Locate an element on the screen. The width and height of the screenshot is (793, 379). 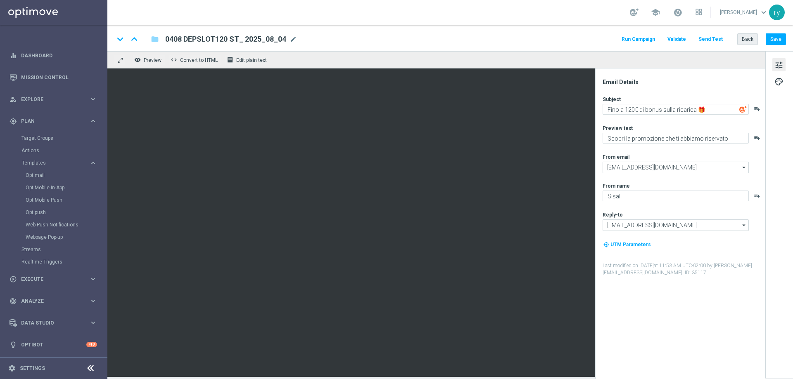
i: receipt is located at coordinates (230, 60).